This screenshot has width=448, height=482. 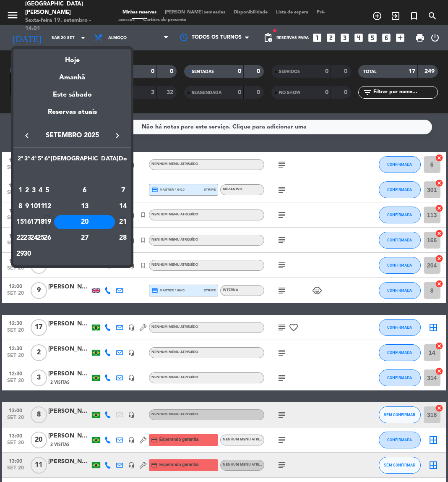 I want to click on div: 27, so click(x=84, y=238).